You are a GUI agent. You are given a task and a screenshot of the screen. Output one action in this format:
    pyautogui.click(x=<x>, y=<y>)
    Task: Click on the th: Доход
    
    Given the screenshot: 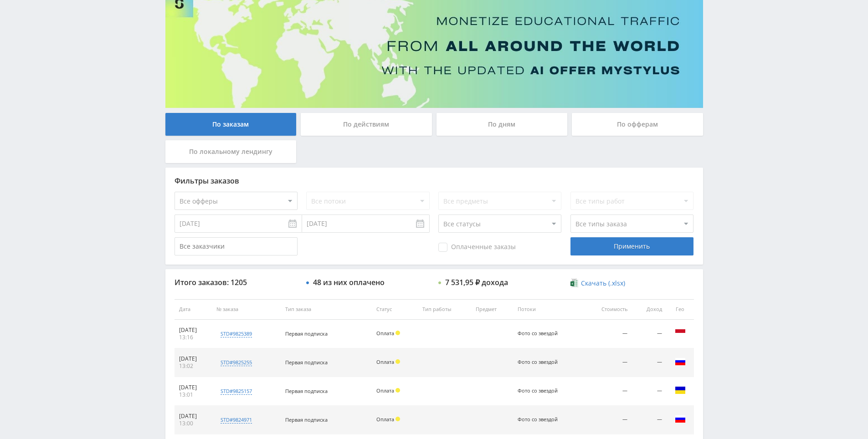 What is the action you would take?
    pyautogui.click(x=650, y=310)
    